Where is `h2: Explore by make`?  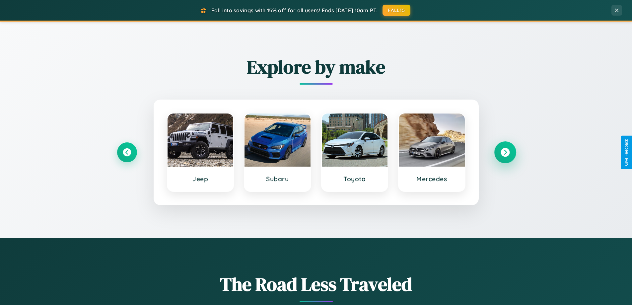 h2: Explore by make is located at coordinates (316, 67).